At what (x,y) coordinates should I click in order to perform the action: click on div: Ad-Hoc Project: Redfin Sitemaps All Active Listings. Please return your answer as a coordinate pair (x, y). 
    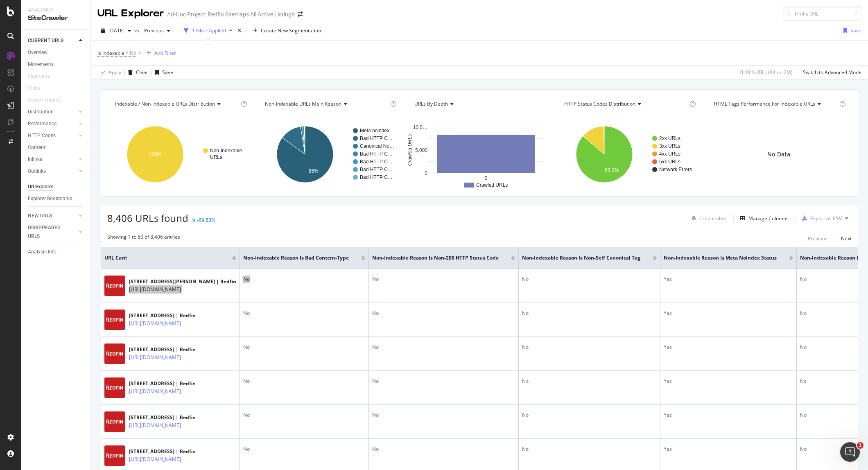
    Looking at the image, I should click on (230, 14).